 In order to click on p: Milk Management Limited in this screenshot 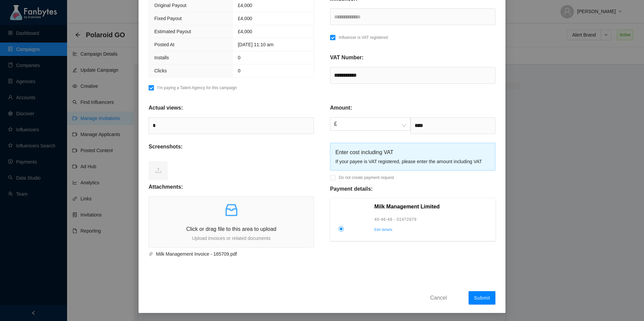, I will do `click(433, 207)`.